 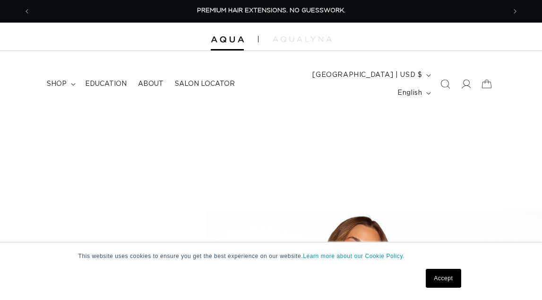 What do you see at coordinates (302, 39) in the screenshot?
I see `img: aqualyna.com` at bounding box center [302, 39].